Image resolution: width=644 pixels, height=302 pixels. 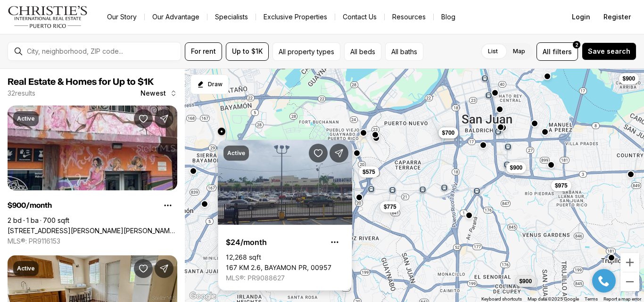 I want to click on span: Save search, so click(x=609, y=51).